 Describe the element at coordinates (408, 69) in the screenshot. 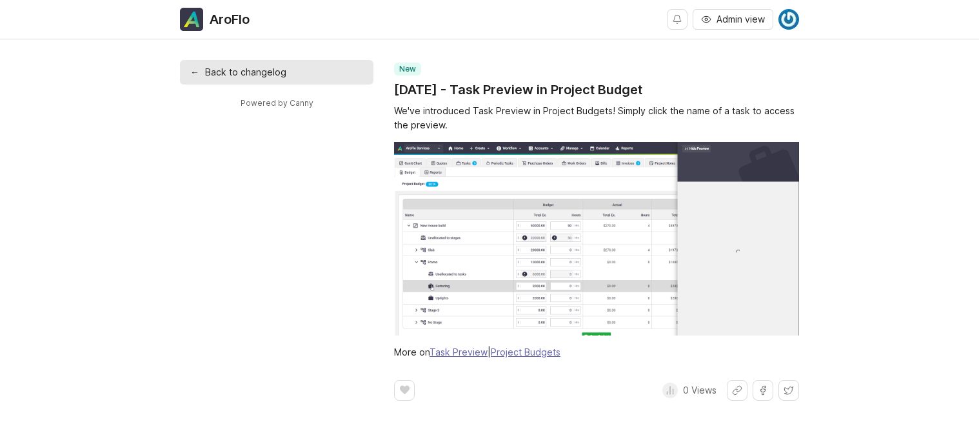

I see `p: new` at that location.